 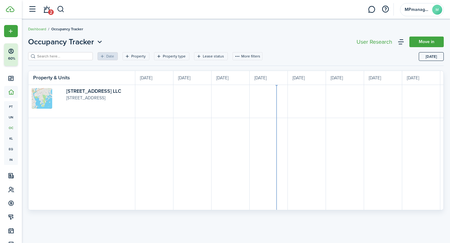 What do you see at coordinates (372, 9) in the screenshot?
I see `a: Messaging` at bounding box center [372, 9].